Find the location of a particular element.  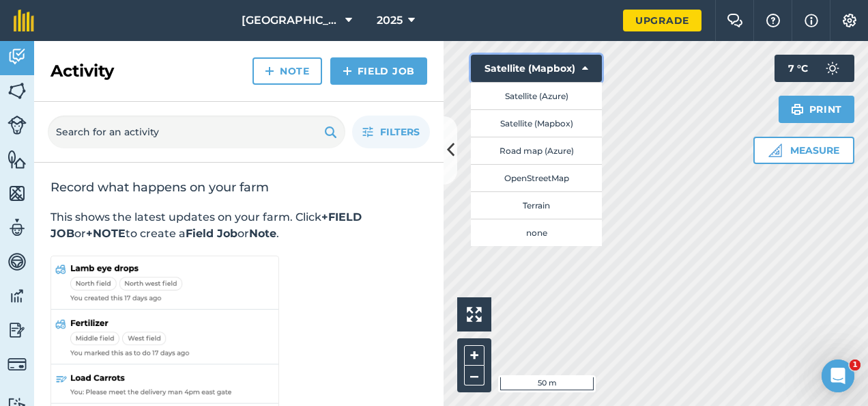

a: Note is located at coordinates (288, 71).